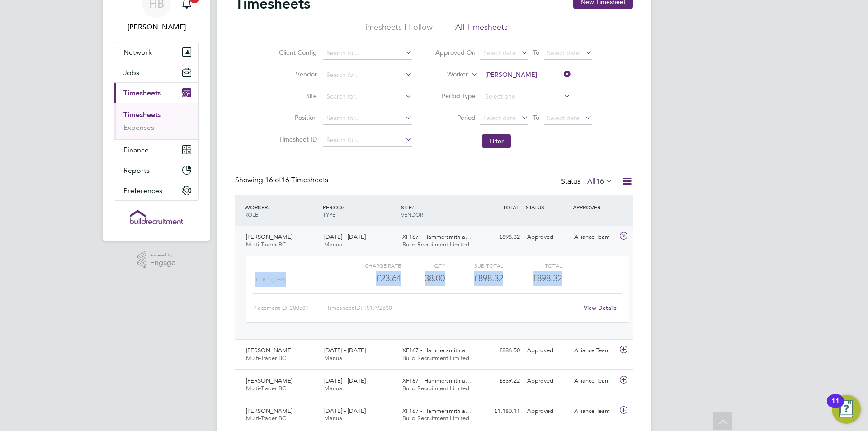  Describe the element at coordinates (297, 52) in the screenshot. I see `label: Client Config` at that location.